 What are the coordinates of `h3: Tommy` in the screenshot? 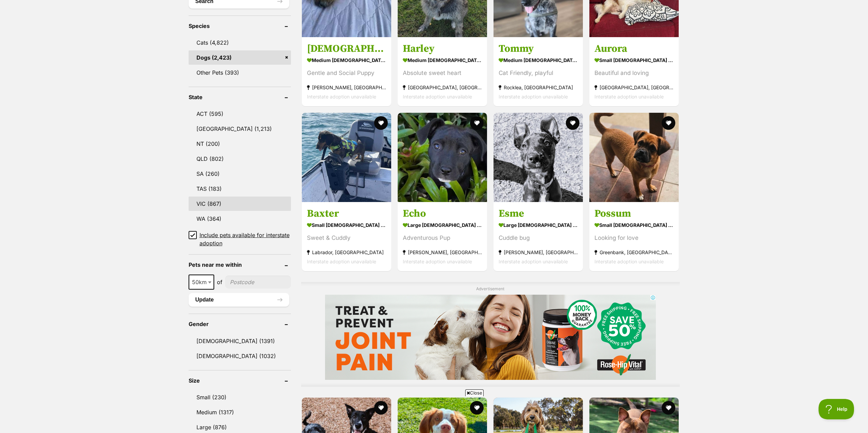 It's located at (538, 49).